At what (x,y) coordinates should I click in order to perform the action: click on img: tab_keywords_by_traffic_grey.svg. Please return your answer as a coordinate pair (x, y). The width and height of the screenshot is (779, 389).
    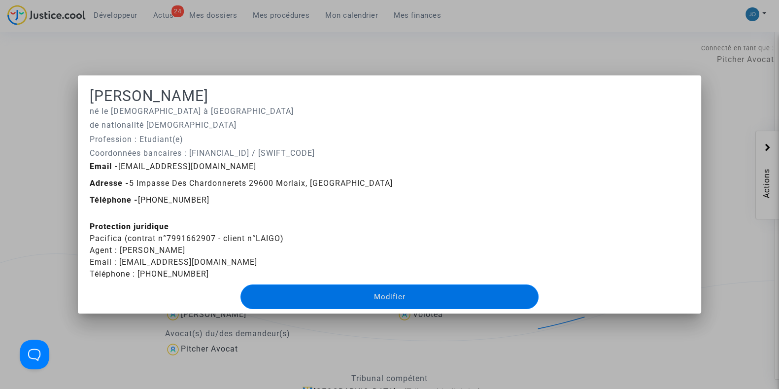
    Looking at the image, I should click on (116, 61).